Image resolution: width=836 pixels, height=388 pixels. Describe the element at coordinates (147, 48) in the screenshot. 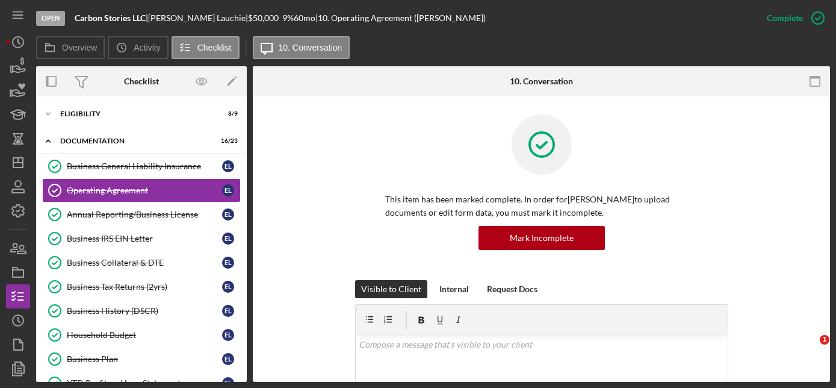

I see `label: Activity` at that location.